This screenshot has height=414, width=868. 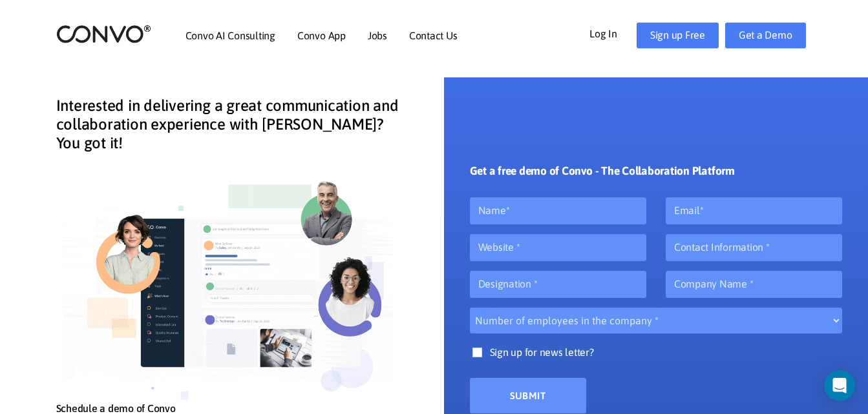 What do you see at coordinates (754, 285) in the screenshot?
I see `input: Company Name *` at bounding box center [754, 285].